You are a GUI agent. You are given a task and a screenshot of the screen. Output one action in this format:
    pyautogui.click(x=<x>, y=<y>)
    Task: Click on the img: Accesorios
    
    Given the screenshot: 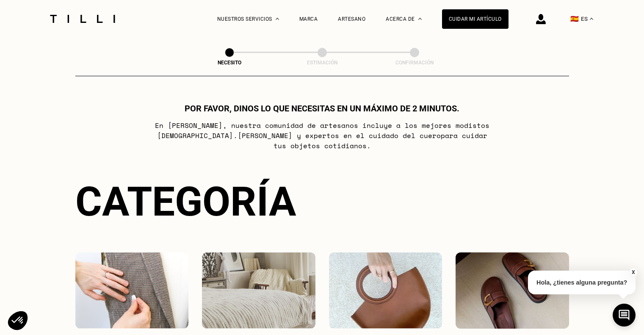 What is the action you would take?
    pyautogui.click(x=386, y=290)
    